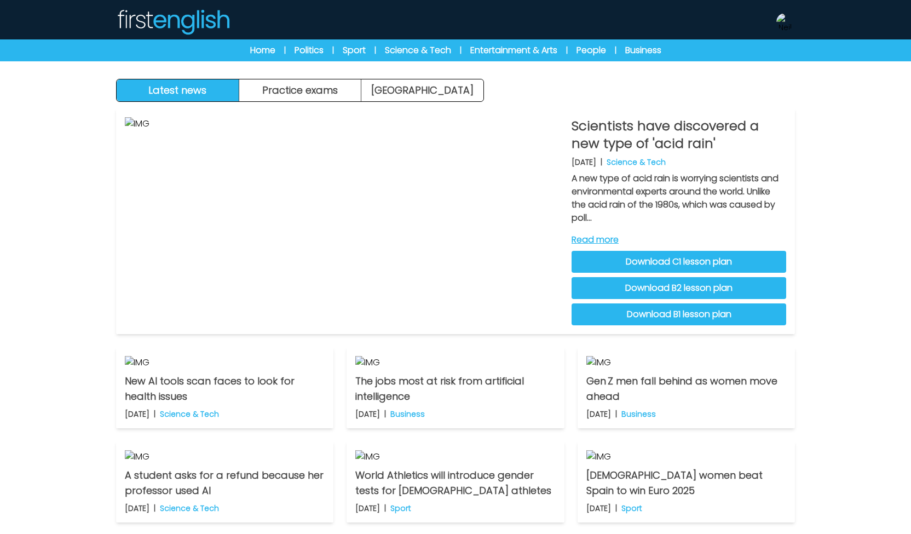 Image resolution: width=911 pixels, height=534 pixels. What do you see at coordinates (513, 50) in the screenshot?
I see `a: Entertainment & Arts` at bounding box center [513, 50].